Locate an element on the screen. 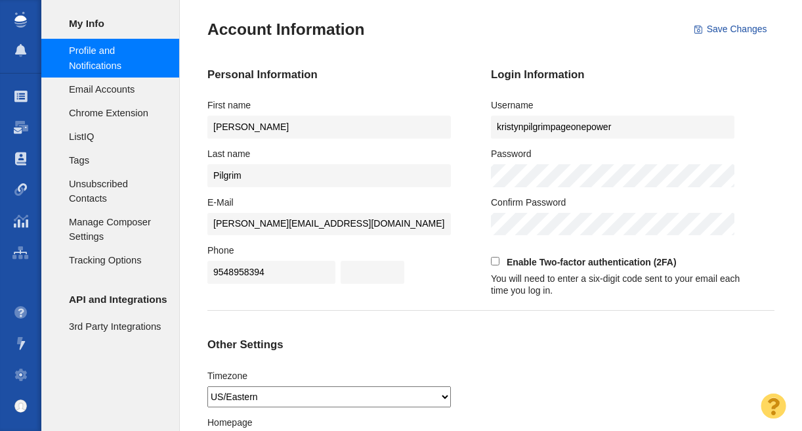 Image resolution: width=802 pixels, height=431 pixels. label: First name is located at coordinates (229, 105).